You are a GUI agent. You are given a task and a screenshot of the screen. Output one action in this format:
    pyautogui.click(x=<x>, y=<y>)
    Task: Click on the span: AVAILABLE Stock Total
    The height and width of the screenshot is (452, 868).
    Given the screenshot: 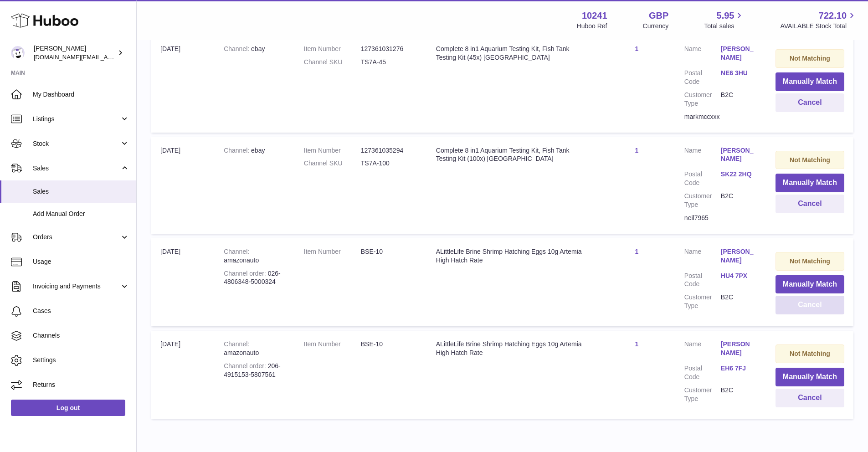 What is the action you would take?
    pyautogui.click(x=818, y=26)
    